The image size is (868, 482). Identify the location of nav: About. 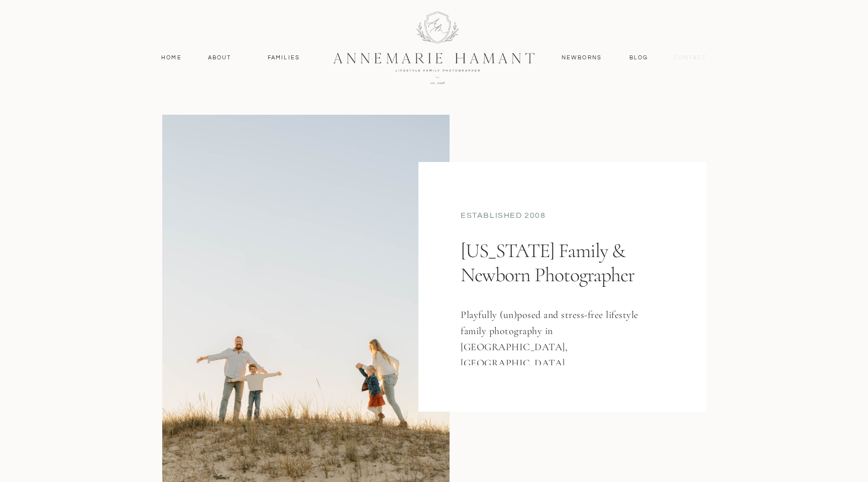
(220, 58).